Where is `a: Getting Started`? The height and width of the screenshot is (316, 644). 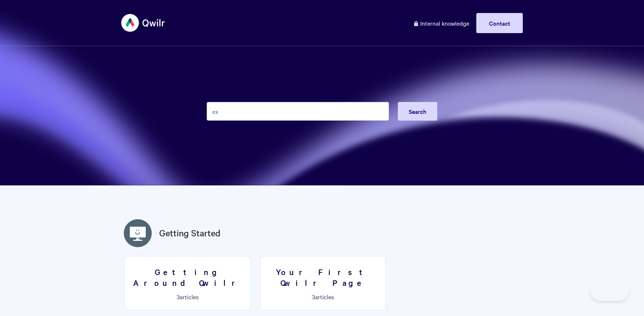 a: Getting Started is located at coordinates (190, 233).